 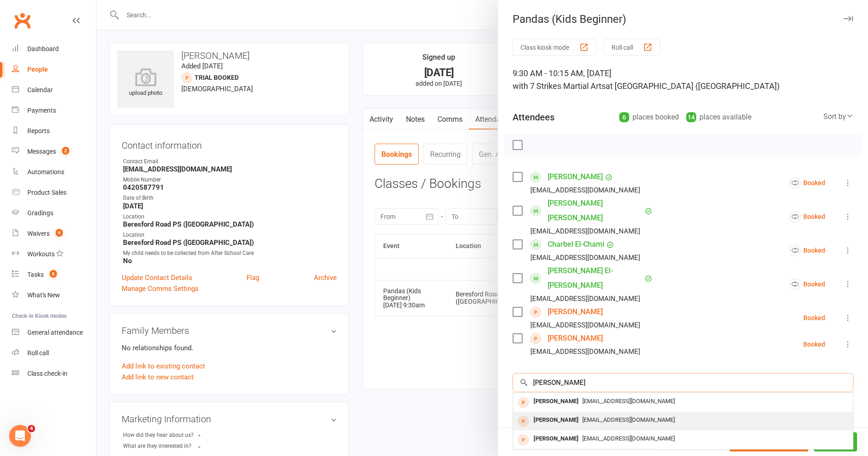 I want to click on div: Calendar, so click(x=40, y=90).